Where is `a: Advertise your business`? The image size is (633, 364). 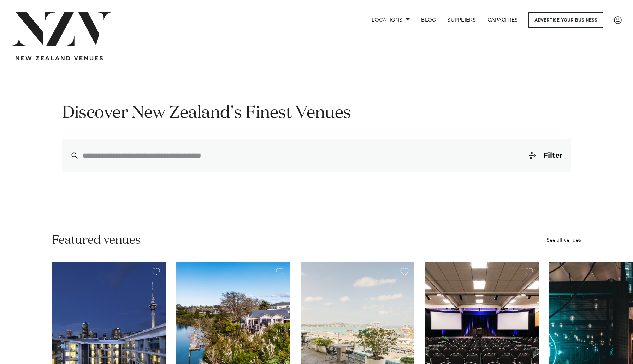
a: Advertise your business is located at coordinates (566, 20).